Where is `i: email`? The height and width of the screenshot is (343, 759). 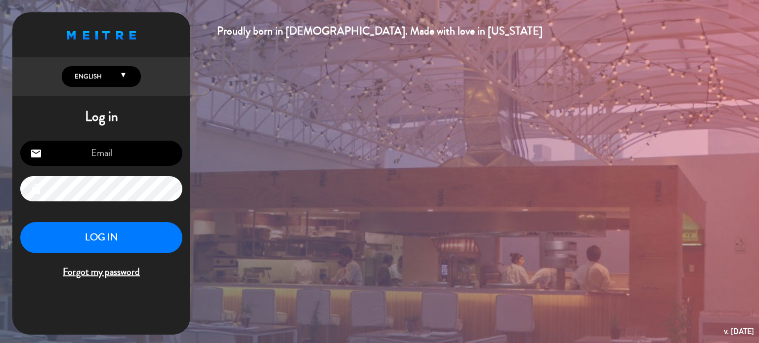 i: email is located at coordinates (36, 154).